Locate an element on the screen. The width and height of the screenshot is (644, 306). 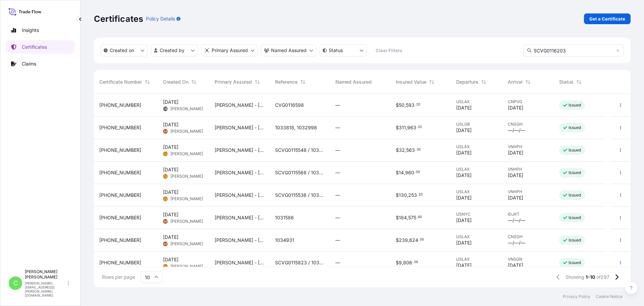
span: 00 is located at coordinates (422, 240).